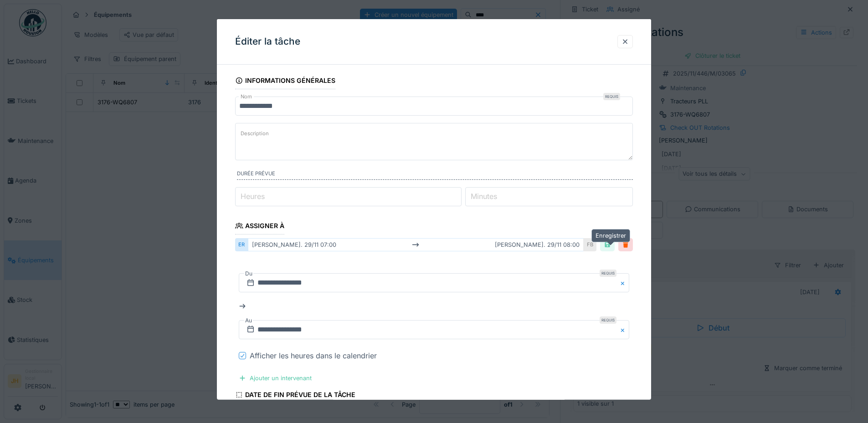  What do you see at coordinates (295, 396) in the screenshot?
I see `div: Date de fin prévue de la tâche` at bounding box center [295, 396].